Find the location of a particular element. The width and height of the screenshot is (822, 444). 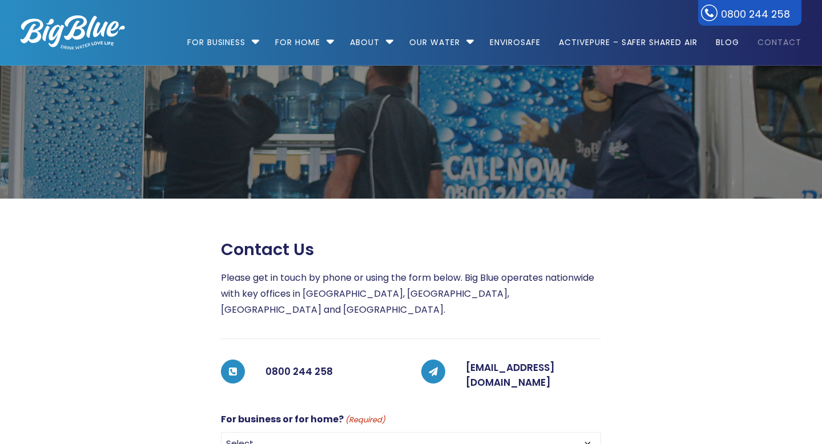

span: Contact us is located at coordinates (267, 249).